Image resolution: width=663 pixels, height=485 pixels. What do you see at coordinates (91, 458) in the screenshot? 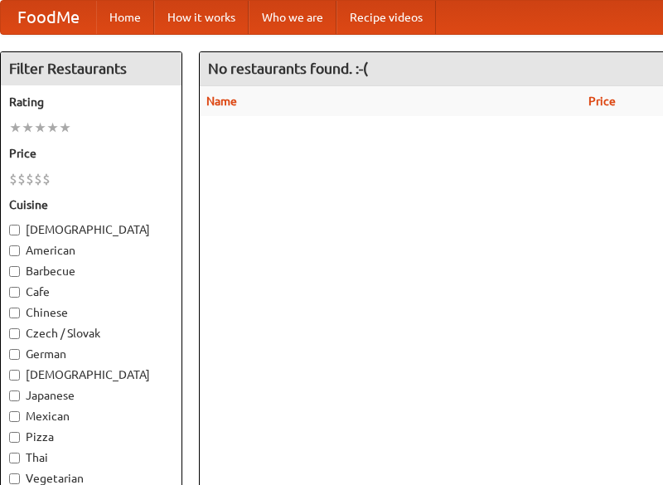
I see `label: Thai` at bounding box center [91, 458].